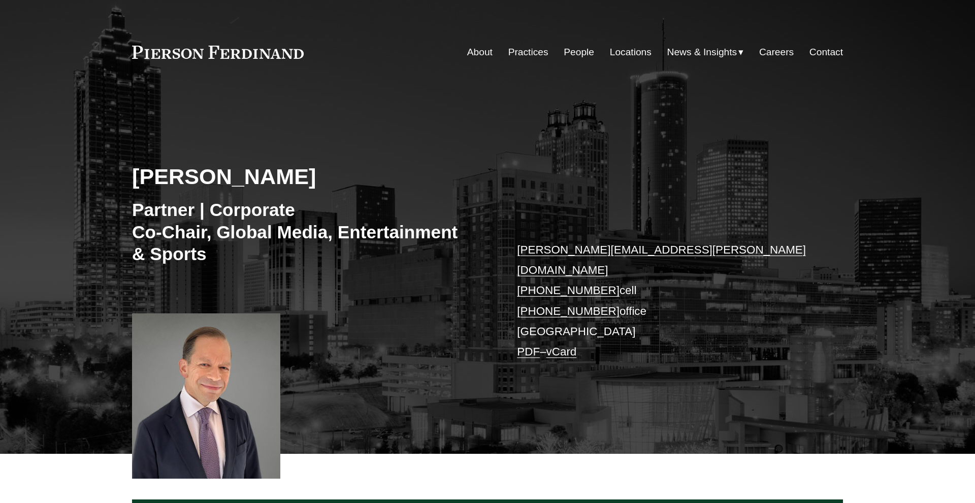 Image resolution: width=975 pixels, height=503 pixels. What do you see at coordinates (295, 232) in the screenshot?
I see `h3: Partner | Corporate Co-Chair, Global Media, Entertainment & Sports` at bounding box center [295, 232].